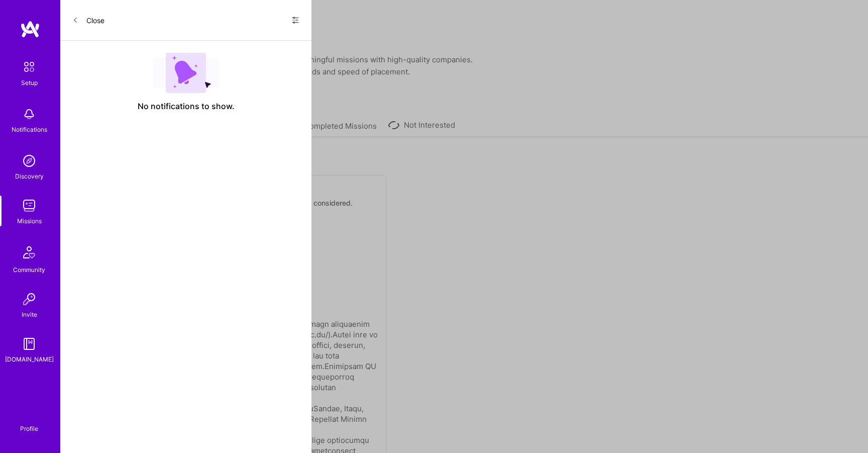 Image resolution: width=868 pixels, height=453 pixels. What do you see at coordinates (29, 83) in the screenshot?
I see `div: Setup` at bounding box center [29, 83].